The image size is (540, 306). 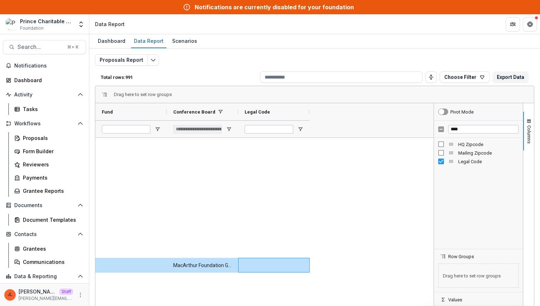 What do you see at coordinates (49, 220) in the screenshot?
I see `a: Document Templates` at bounding box center [49, 220].